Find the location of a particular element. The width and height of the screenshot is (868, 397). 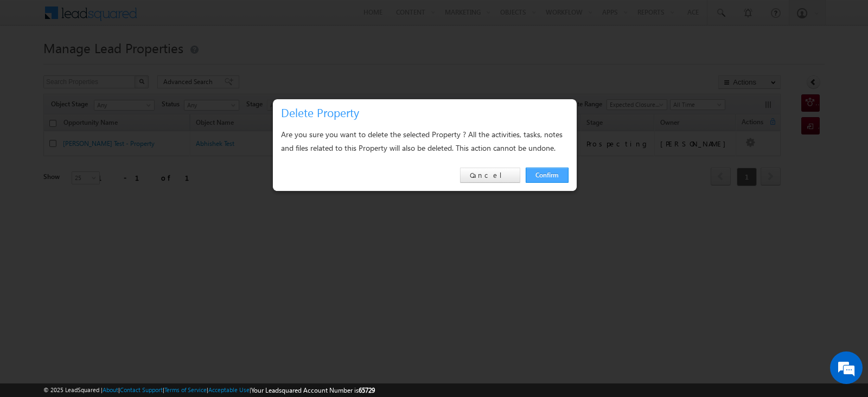

a: Cancel is located at coordinates (490, 176).